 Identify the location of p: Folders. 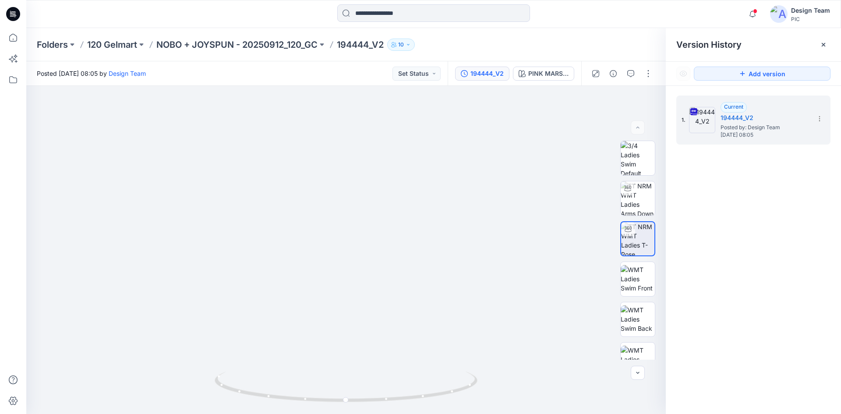
(52, 45).